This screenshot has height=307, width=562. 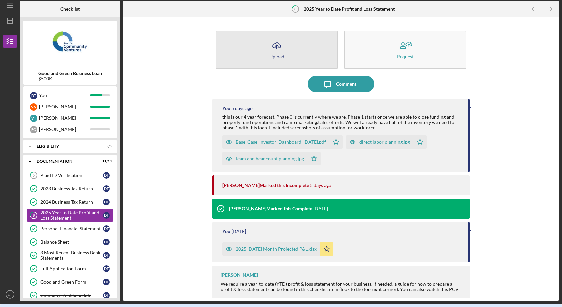 What do you see at coordinates (70, 9) in the screenshot?
I see `b: Checklist` at bounding box center [70, 9].